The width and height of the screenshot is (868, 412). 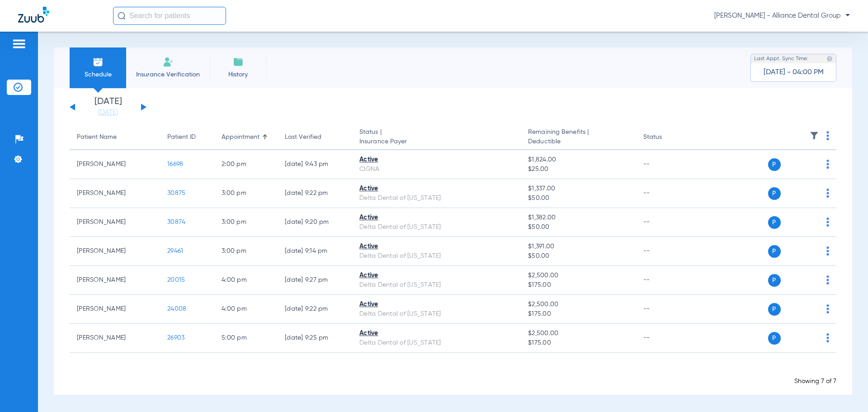 What do you see at coordinates (176, 338) in the screenshot?
I see `span: 26903` at bounding box center [176, 338].